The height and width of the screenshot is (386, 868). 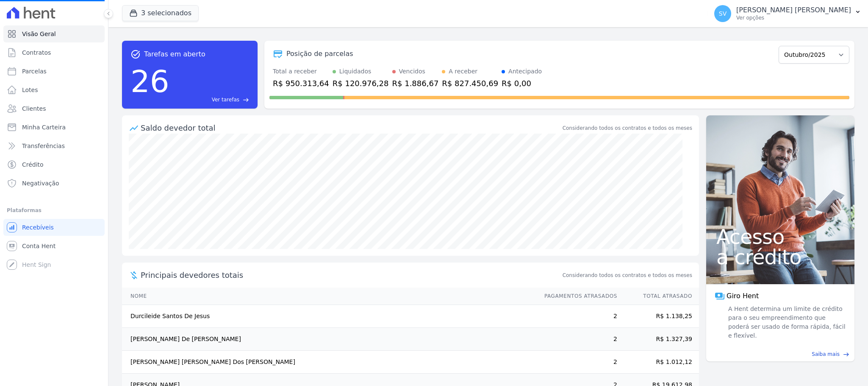 What do you see at coordinates (30, 90) in the screenshot?
I see `span: Lotes` at bounding box center [30, 90].